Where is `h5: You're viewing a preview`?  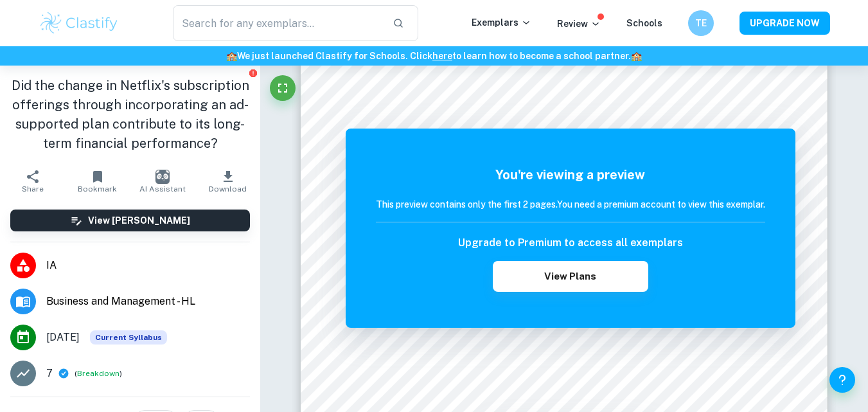
h5: You're viewing a preview is located at coordinates (570, 175).